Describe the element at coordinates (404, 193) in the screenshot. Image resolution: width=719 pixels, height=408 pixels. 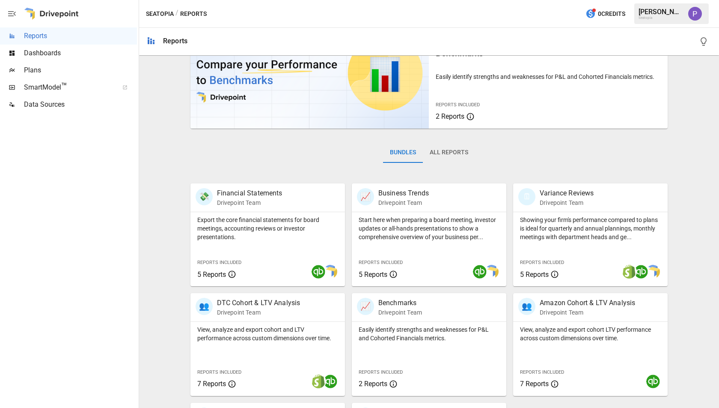
I see `p: Business Trends` at that location.